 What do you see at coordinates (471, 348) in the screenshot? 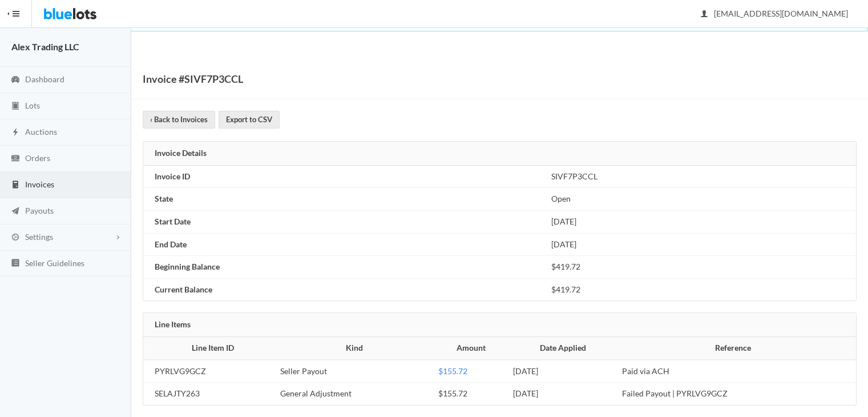
I see `th: Amount` at bounding box center [471, 348].